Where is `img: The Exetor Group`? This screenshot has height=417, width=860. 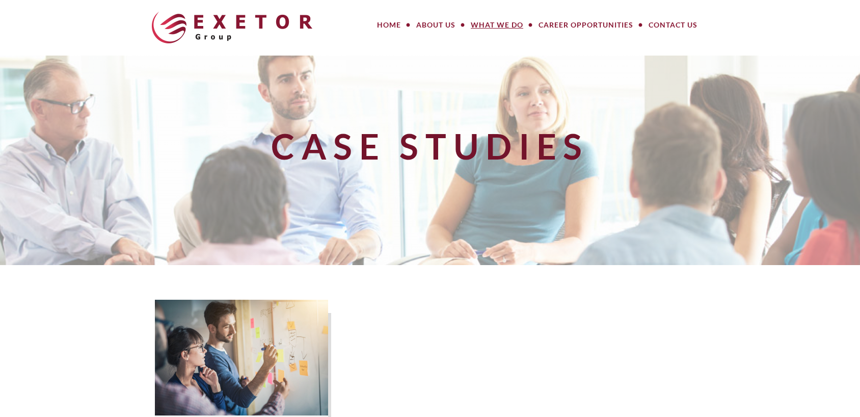 img: The Exetor Group is located at coordinates (232, 28).